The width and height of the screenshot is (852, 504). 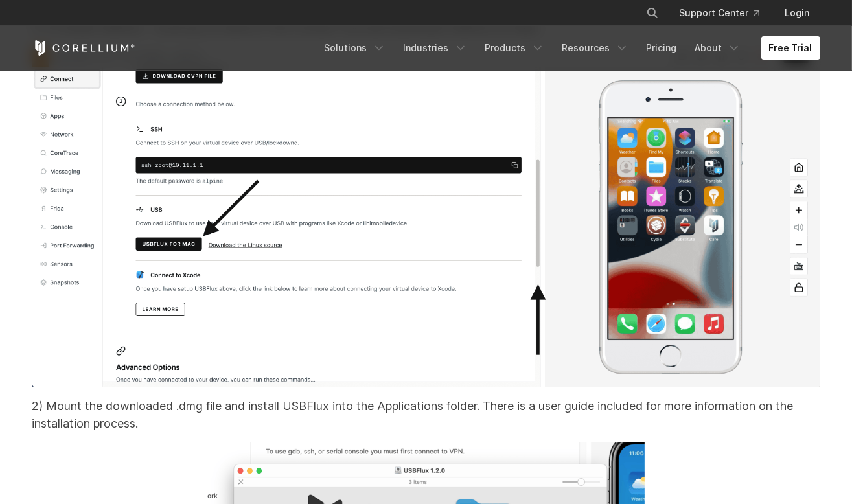 I want to click on p: 2) Mount the downloaded .dmg file and install USBFlux into the Applications folder. There is a us..., so click(x=427, y=415).